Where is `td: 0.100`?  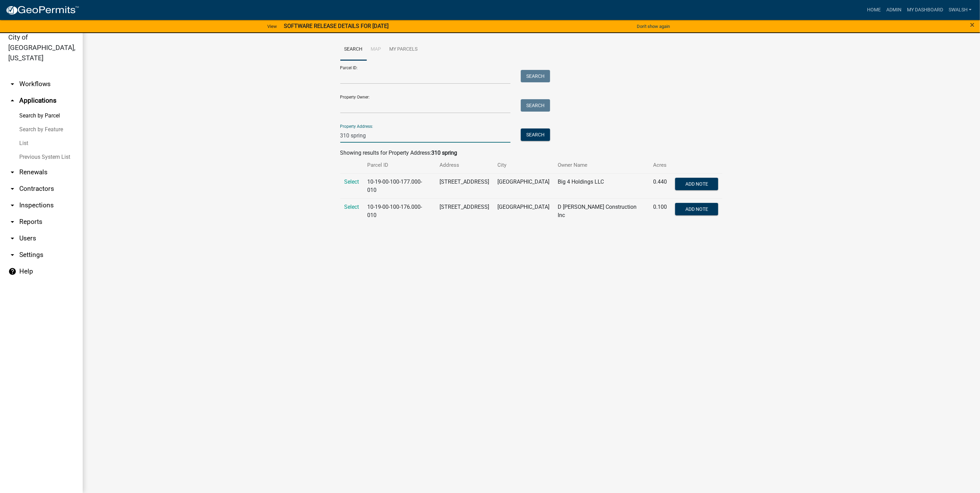 td: 0.100 is located at coordinates (660, 211).